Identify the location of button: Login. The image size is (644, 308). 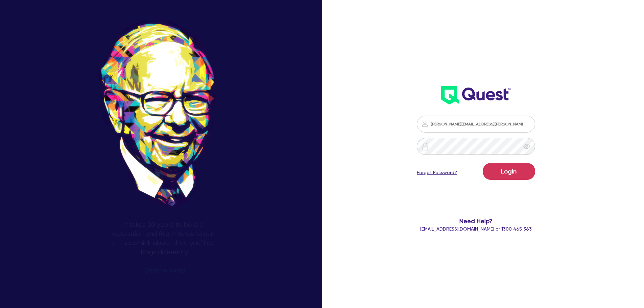
(509, 172).